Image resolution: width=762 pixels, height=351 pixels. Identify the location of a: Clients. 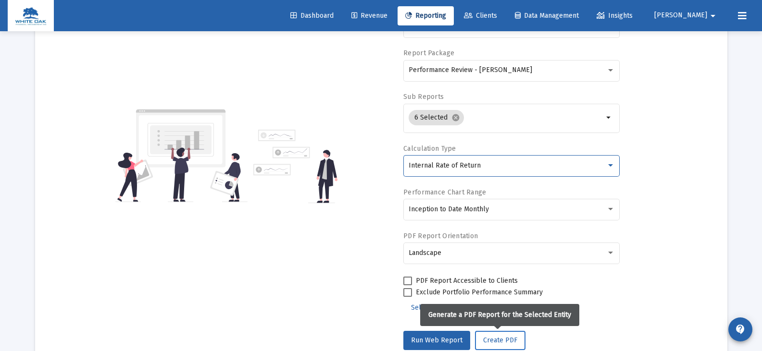
(480, 16).